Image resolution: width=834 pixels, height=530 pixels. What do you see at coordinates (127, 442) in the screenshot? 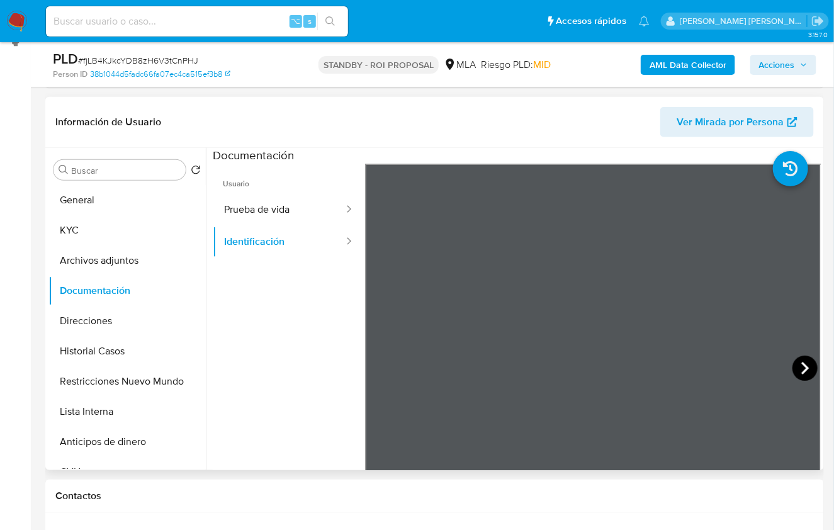
I see `button: Anticipos de dinero` at bounding box center [127, 442].